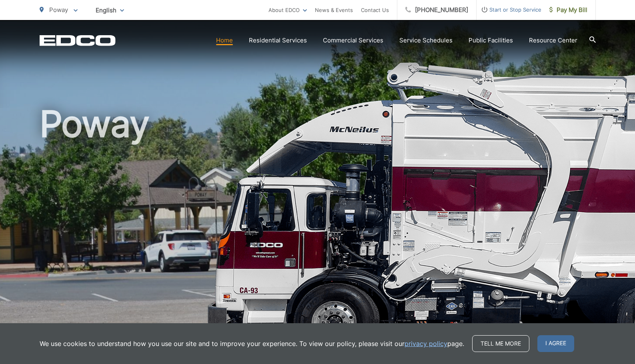 This screenshot has width=635, height=364. Describe the element at coordinates (278, 41) in the screenshot. I see `a: Residential Services` at that location.